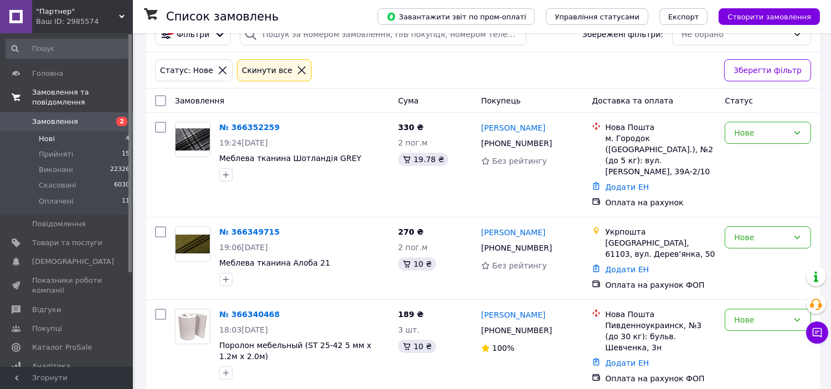  Describe the element at coordinates (383, 34) in the screenshot. I see `input: Пошук за номером замовлення, ПІБ покупця, номером телефону, Email, номером накладної` at that location.